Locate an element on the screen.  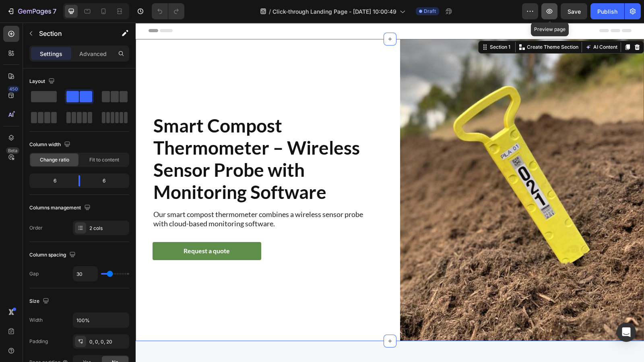
p: Our smart compost thermometer combines a wireless sensor probe with cloud-based monitoring software. is located at coordinates (128, 196).